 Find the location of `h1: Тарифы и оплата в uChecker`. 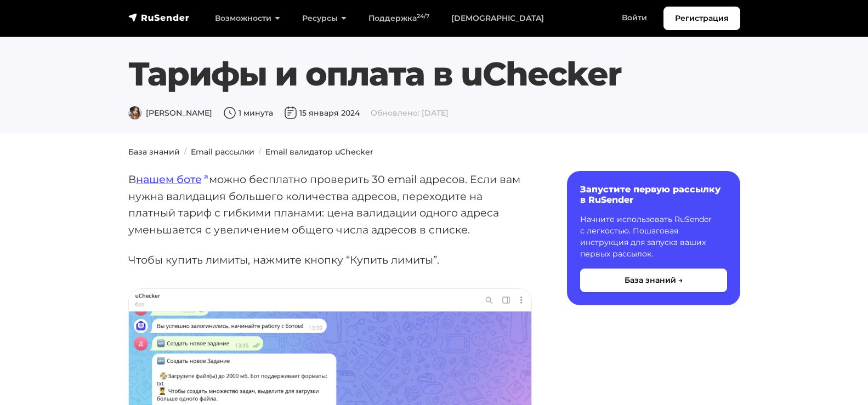

h1: Тарифы и оплата в uChecker is located at coordinates (434, 74).